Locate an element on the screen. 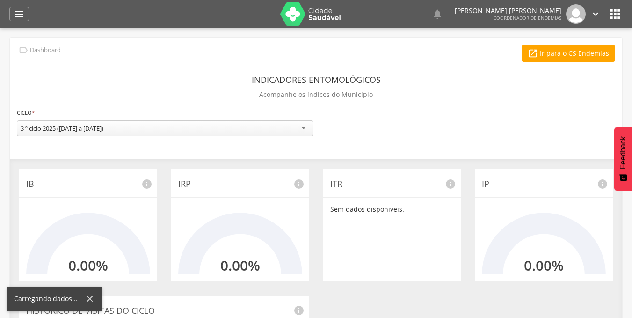 The height and width of the screenshot is (318, 632). span: Feedback is located at coordinates (623, 153).